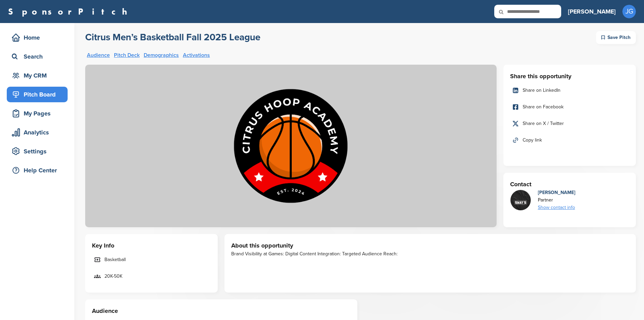  I want to click on h3: Contact, so click(569, 184).